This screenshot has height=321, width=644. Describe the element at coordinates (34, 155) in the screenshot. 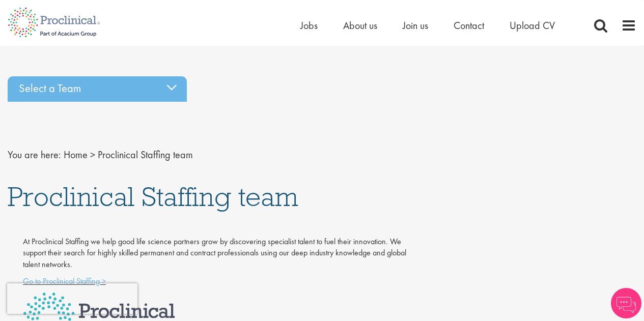

I see `span: You are here:` at that location.